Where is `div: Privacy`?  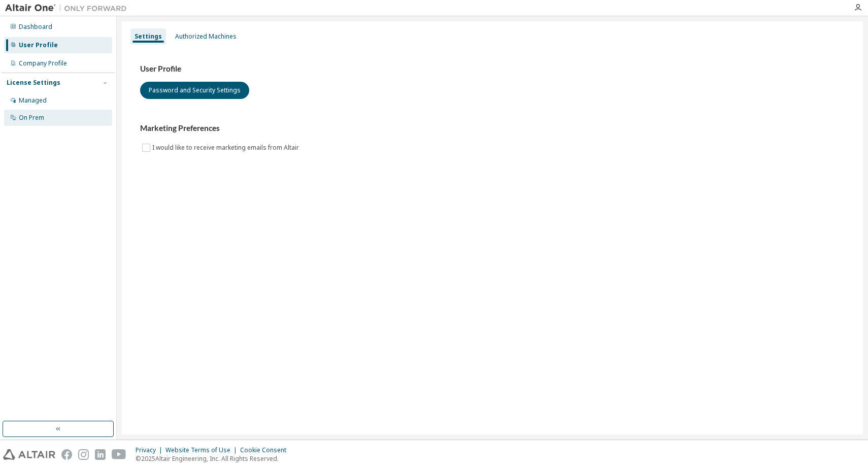 div: Privacy is located at coordinates (150, 451).